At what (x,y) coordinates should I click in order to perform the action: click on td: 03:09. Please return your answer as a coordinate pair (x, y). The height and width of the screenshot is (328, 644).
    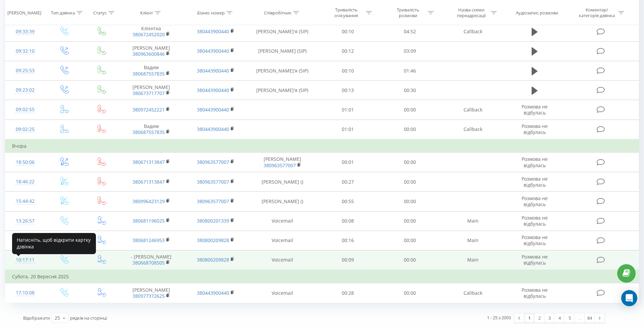
    Looking at the image, I should click on (409, 51).